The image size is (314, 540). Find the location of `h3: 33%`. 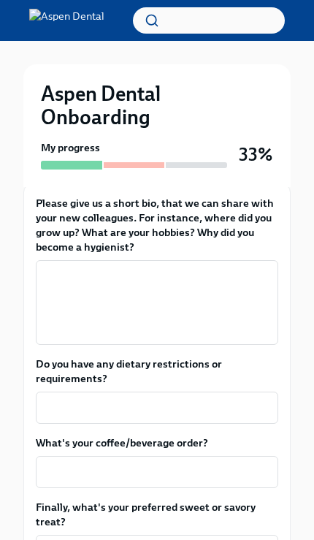

h3: 33% is located at coordinates (256, 155).